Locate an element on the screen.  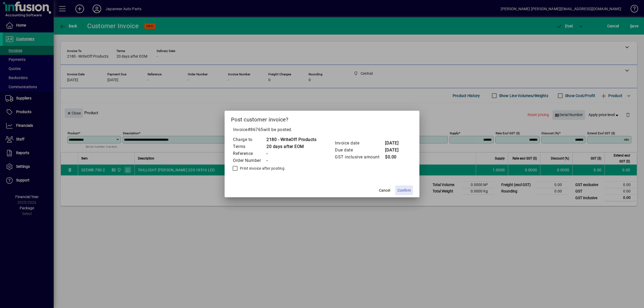
td: Charge to is located at coordinates (249, 140).